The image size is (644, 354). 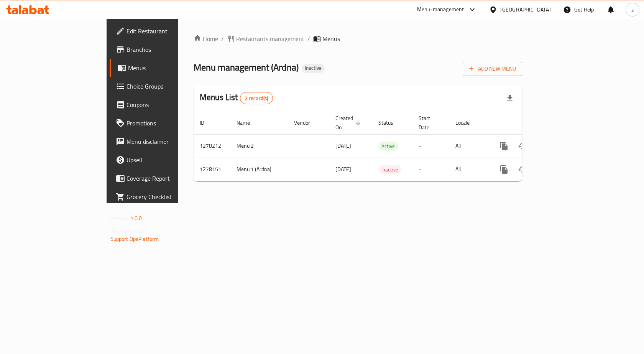 What do you see at coordinates (266, 39) in the screenshot?
I see `a: Restaurants management` at bounding box center [266, 39].